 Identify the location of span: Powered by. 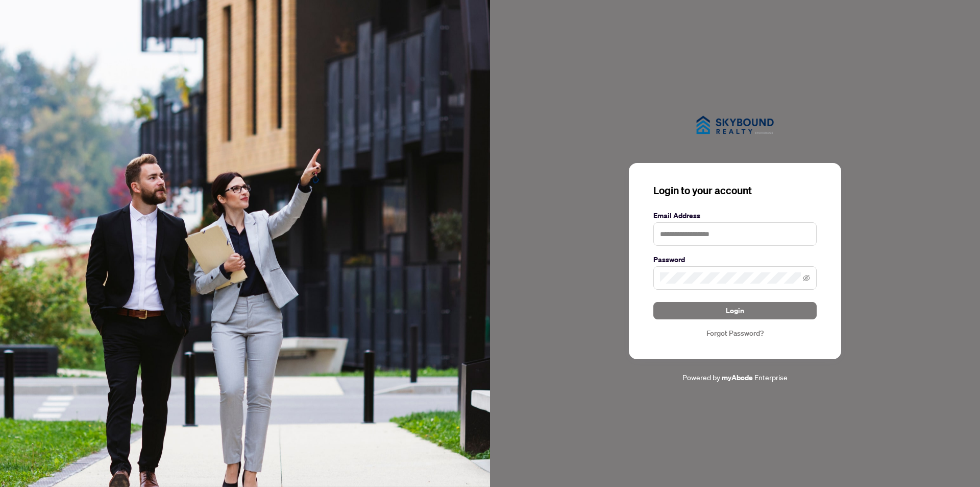
(701, 377).